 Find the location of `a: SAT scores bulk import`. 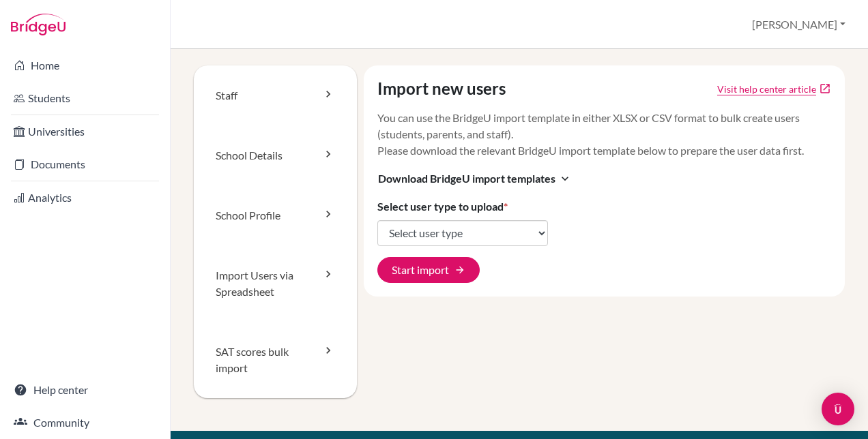

a: SAT scores bulk import is located at coordinates (275, 360).